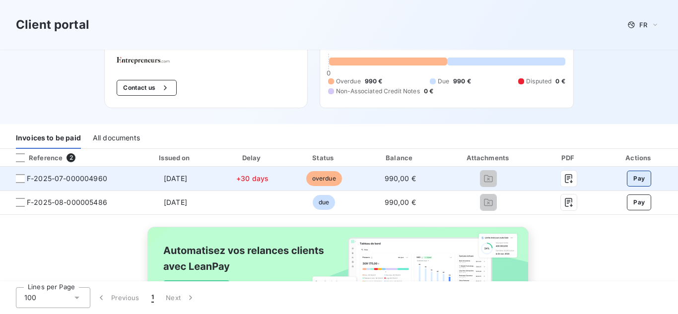  I want to click on div: Delay, so click(252, 158).